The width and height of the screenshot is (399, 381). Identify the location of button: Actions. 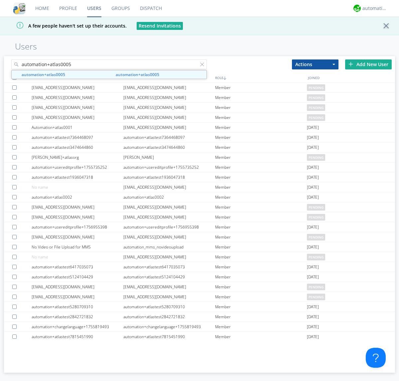
(315, 64).